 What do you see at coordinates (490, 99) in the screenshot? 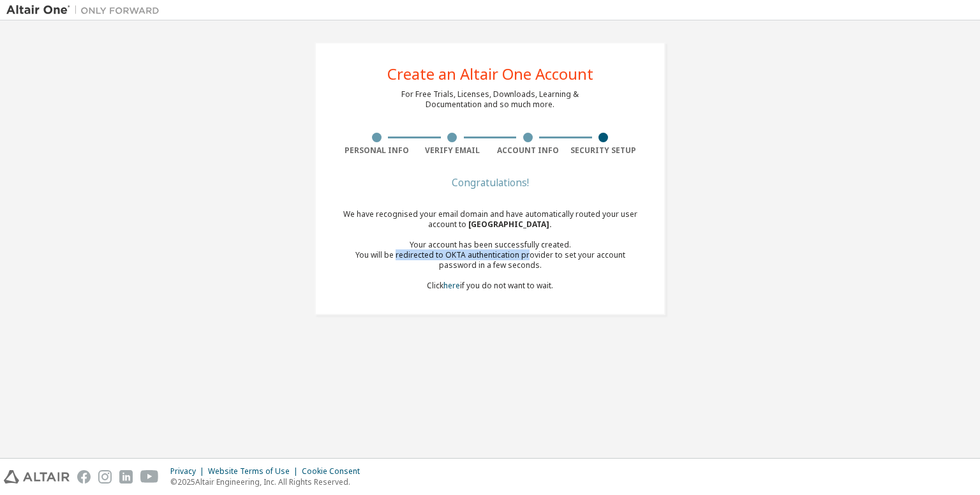
I see `div: For Free Trials, Licenses, Downloads, Learning & Documentation and so much more.` at bounding box center [490, 99].